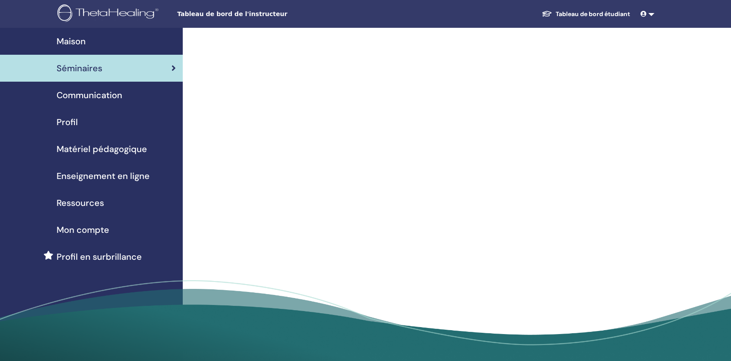 This screenshot has width=731, height=361. I want to click on span: Séminaires, so click(79, 68).